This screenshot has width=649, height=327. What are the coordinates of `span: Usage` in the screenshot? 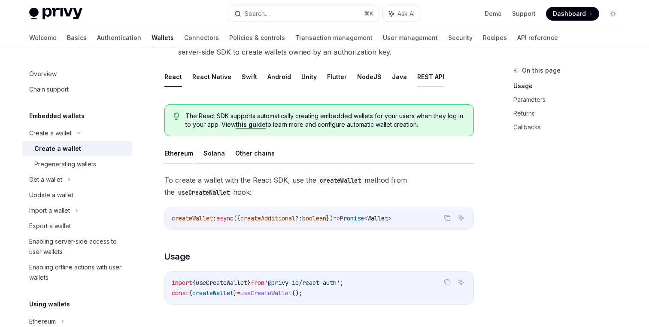 It's located at (177, 256).